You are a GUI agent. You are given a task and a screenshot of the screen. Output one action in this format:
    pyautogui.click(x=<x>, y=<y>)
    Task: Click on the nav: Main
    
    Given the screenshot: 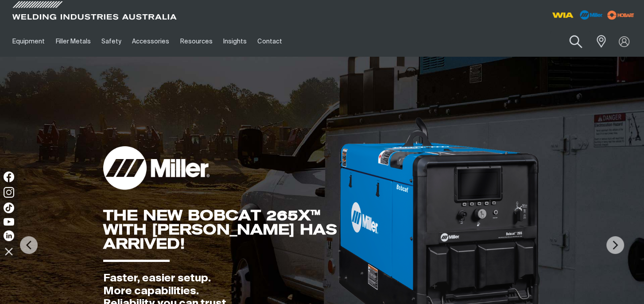 What is the action you would take?
    pyautogui.click(x=243, y=42)
    